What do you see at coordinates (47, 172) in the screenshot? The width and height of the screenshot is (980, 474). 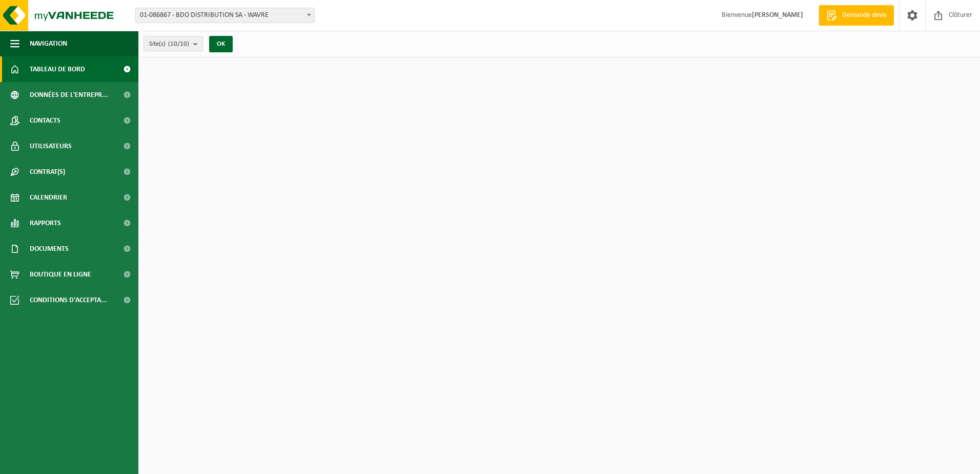 I see `span: Contrat(s)` at bounding box center [47, 172].